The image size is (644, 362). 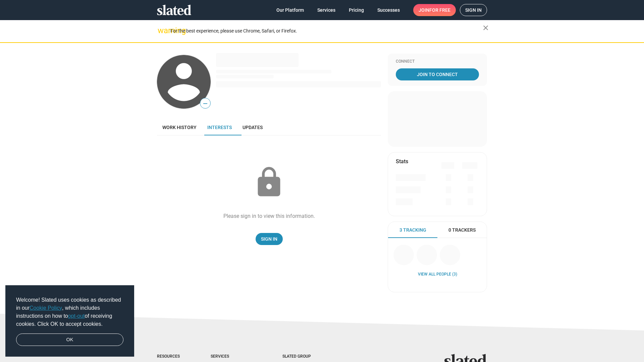 I want to click on span: 0 Trackers, so click(x=462, y=230).